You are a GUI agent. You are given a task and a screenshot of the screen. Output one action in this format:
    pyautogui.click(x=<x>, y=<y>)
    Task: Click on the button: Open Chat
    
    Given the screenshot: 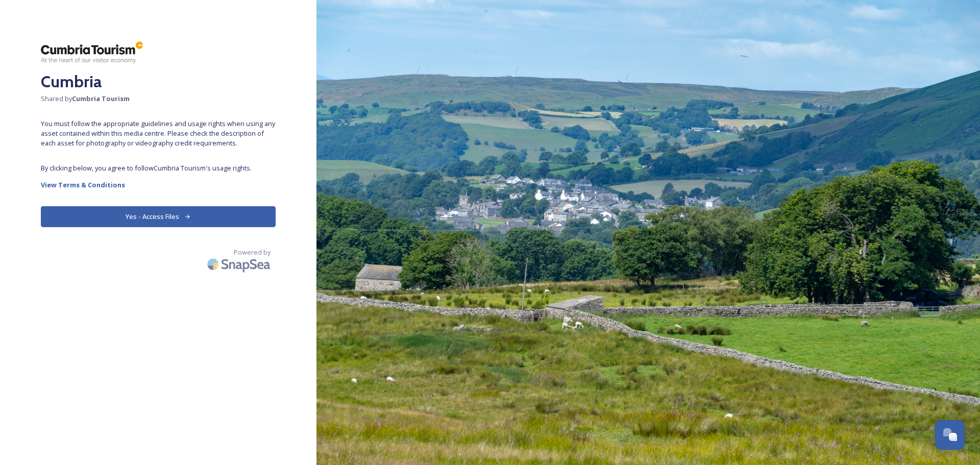 What is the action you would take?
    pyautogui.click(x=950, y=435)
    